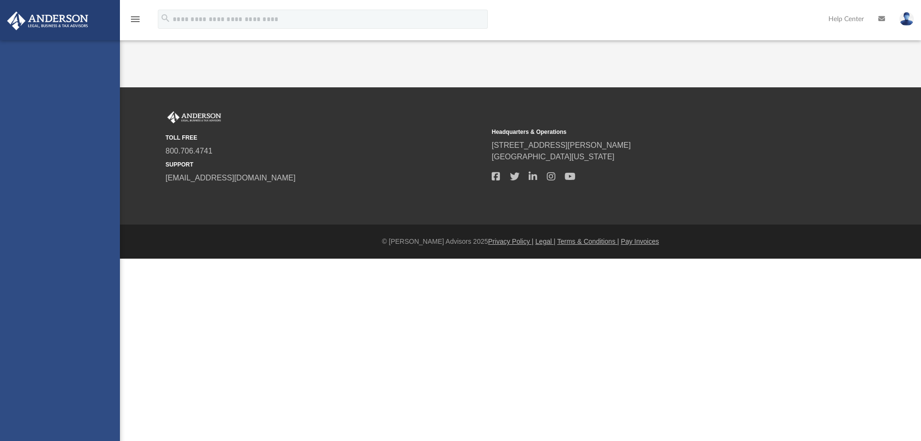  Describe the element at coordinates (906, 19) in the screenshot. I see `img: User Pic` at that location.